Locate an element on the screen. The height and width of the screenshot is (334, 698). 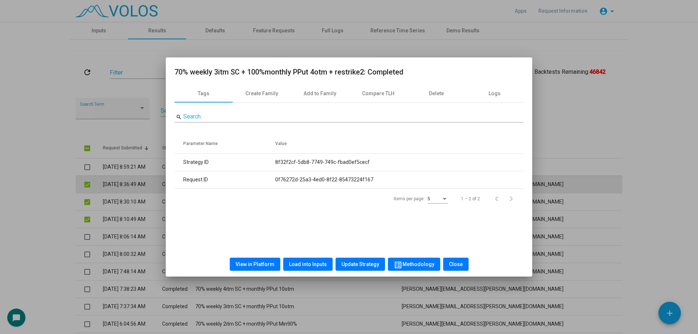
mat-select: Items per page: is located at coordinates (438, 199).